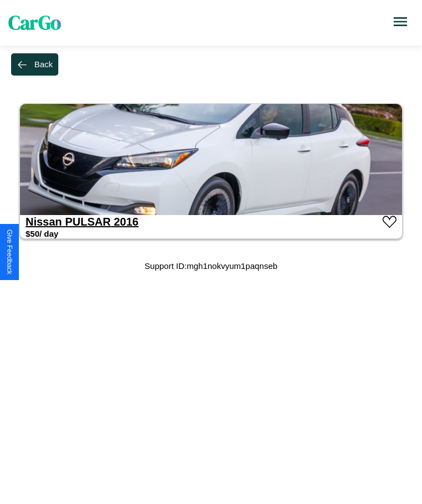  I want to click on button: Back, so click(35, 64).